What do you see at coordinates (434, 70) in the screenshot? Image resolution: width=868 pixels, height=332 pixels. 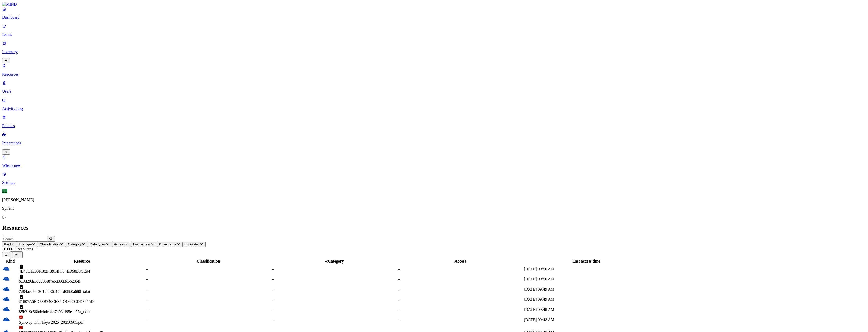 I see `a: Resources` at bounding box center [434, 70].